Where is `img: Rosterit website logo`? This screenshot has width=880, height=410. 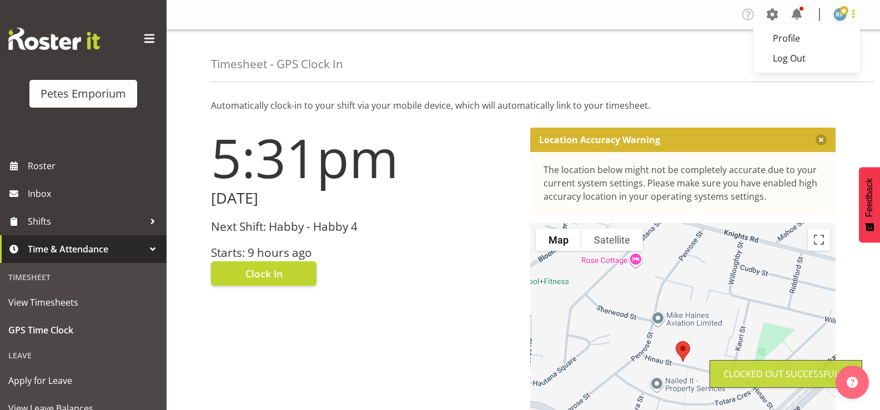 img: Rosterit website logo is located at coordinates (54, 39).